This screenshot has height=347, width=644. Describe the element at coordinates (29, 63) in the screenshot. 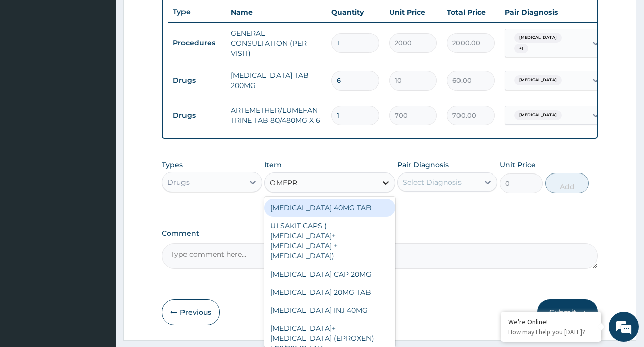

I see `img: d_794563401_company_1708531726252_794563401` at that location.